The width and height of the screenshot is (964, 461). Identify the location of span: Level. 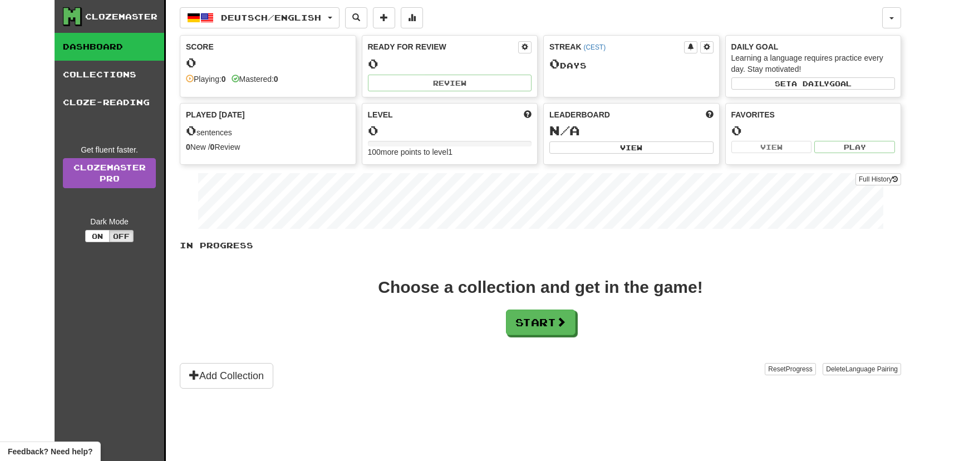
(380, 115).